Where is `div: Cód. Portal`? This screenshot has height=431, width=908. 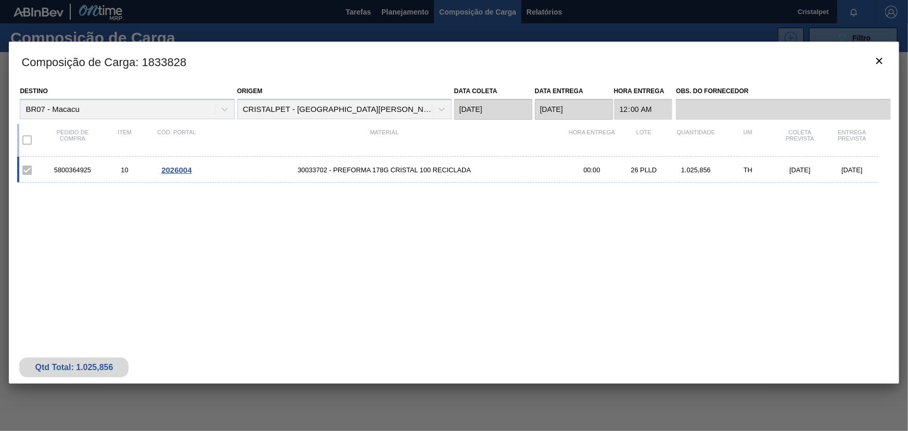
div: Cód. Portal is located at coordinates (176, 140).